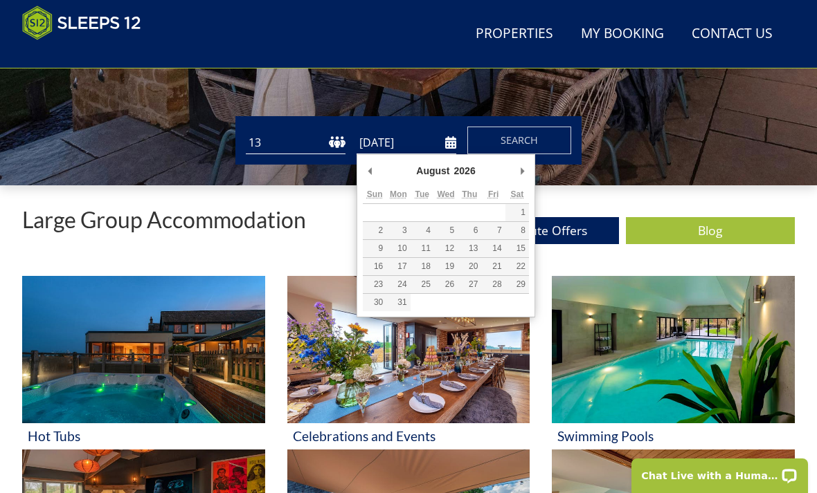  What do you see at coordinates (519, 140) in the screenshot?
I see `span: Search` at bounding box center [519, 140].